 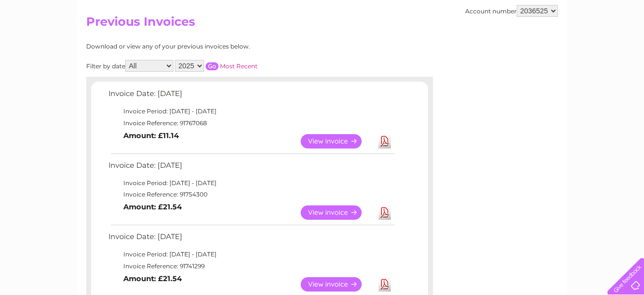 What do you see at coordinates (216, 66) in the screenshot?
I see `div: Filter by date` at bounding box center [216, 66].